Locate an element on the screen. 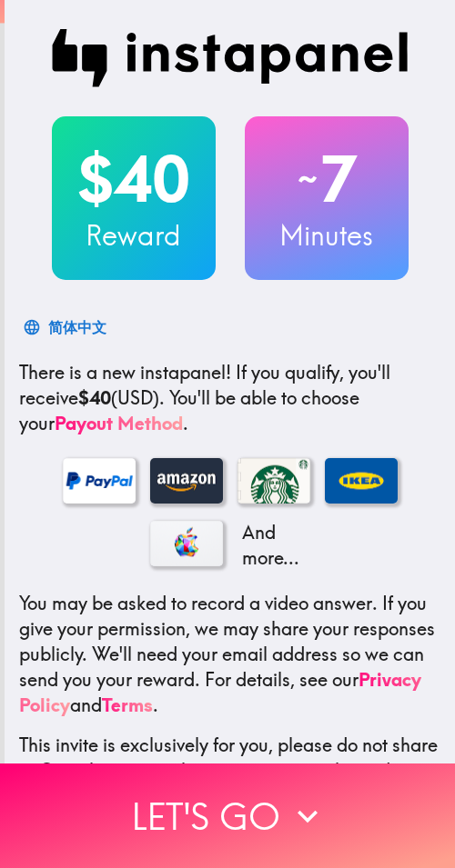 This screenshot has height=868, width=455. a: Privacy Policy is located at coordinates (220, 692).